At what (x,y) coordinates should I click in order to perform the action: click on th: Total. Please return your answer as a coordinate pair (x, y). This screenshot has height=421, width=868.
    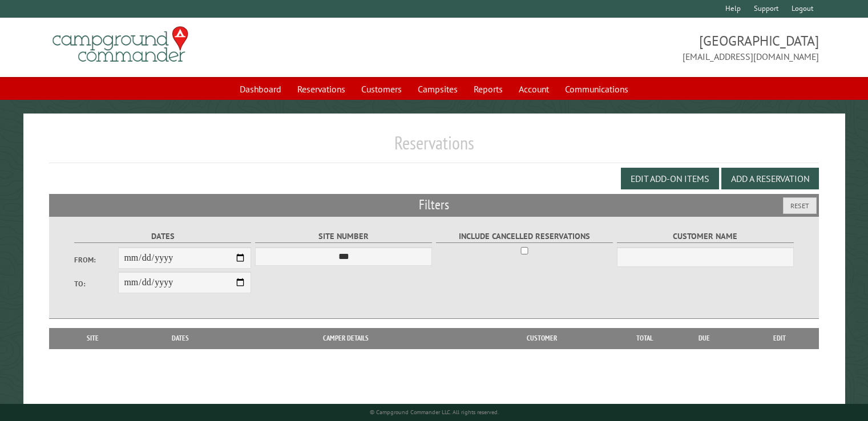
    Looking at the image, I should click on (645, 338).